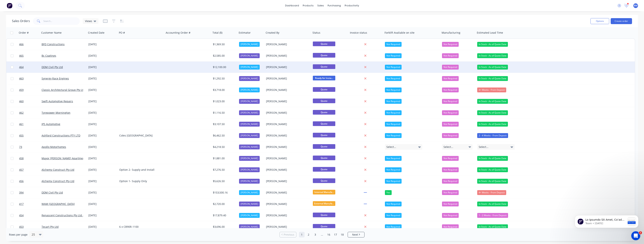 This screenshot has width=644, height=244. What do you see at coordinates (30, 90) in the screenshot?
I see `a: 459` at bounding box center [30, 90].